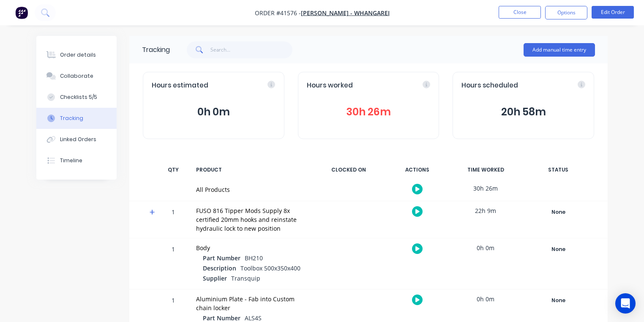 This screenshot has height=322, width=644. Describe the element at coordinates (369, 112) in the screenshot. I see `button: 30h 26m` at that location.